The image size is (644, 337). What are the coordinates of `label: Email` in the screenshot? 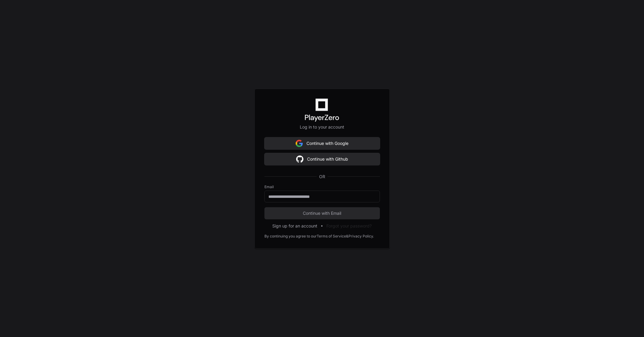 It's located at (322, 187).